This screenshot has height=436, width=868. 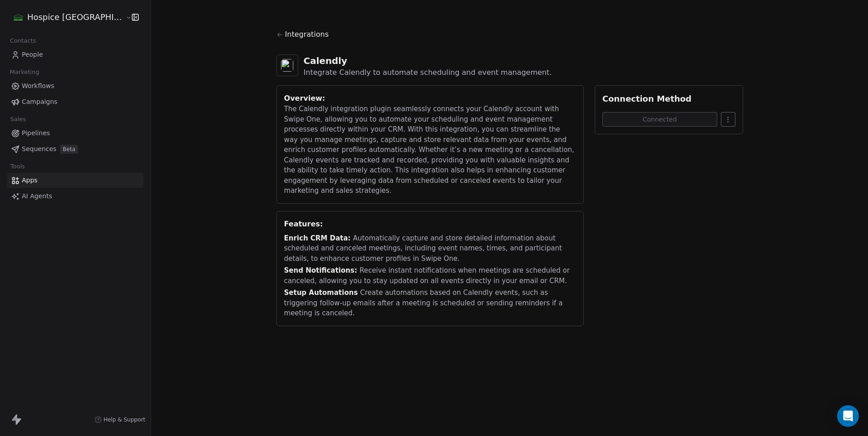 What do you see at coordinates (307, 34) in the screenshot?
I see `span: Integrations` at bounding box center [307, 34].